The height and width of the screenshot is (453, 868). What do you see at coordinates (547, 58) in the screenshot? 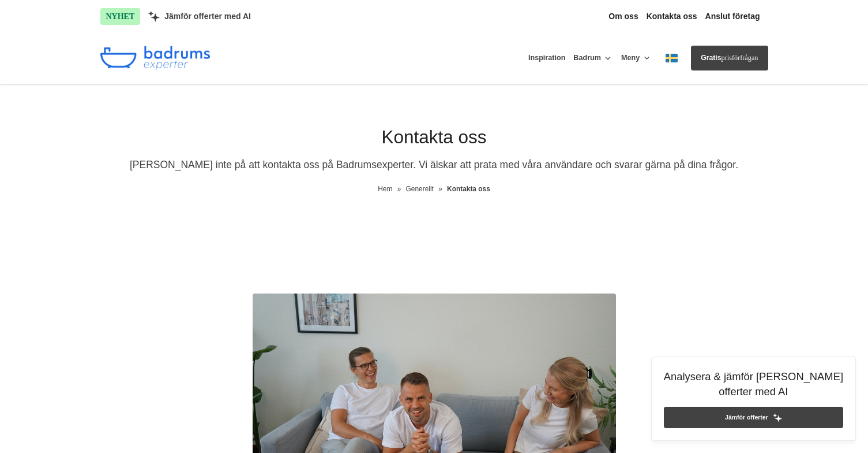
I see `a: Inspiration` at bounding box center [547, 58].